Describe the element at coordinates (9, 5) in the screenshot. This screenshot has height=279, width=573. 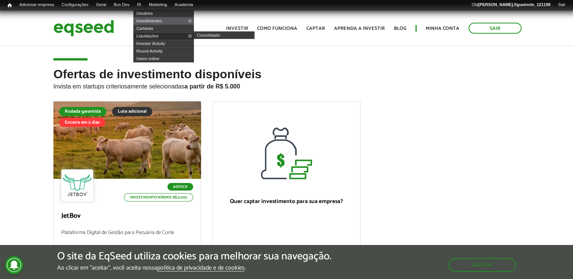
I see `a: Início` at that location.